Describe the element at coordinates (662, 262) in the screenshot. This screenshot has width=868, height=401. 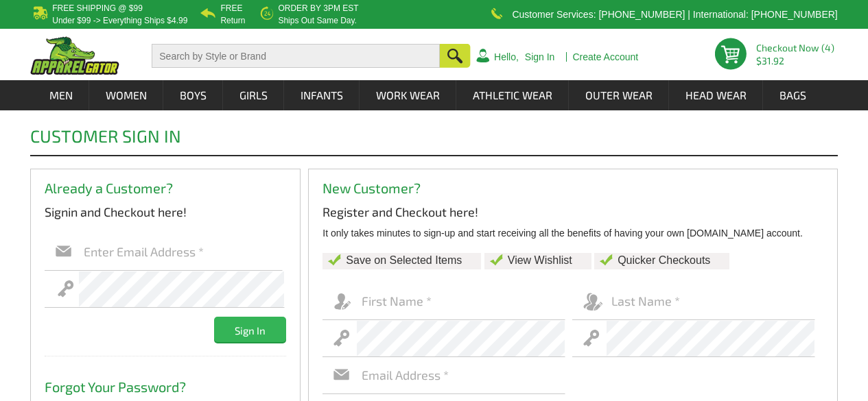
I see `li: Quicker Checkouts` at that location.